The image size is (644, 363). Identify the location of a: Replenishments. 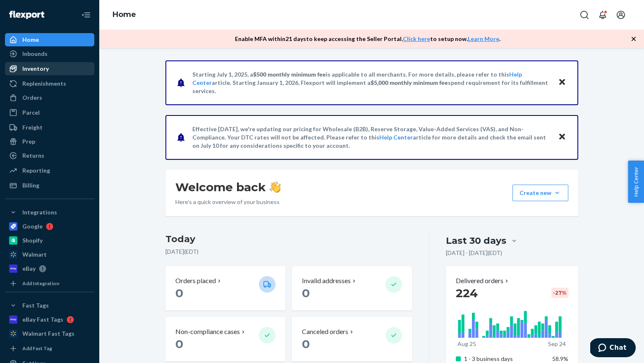
(50, 84).